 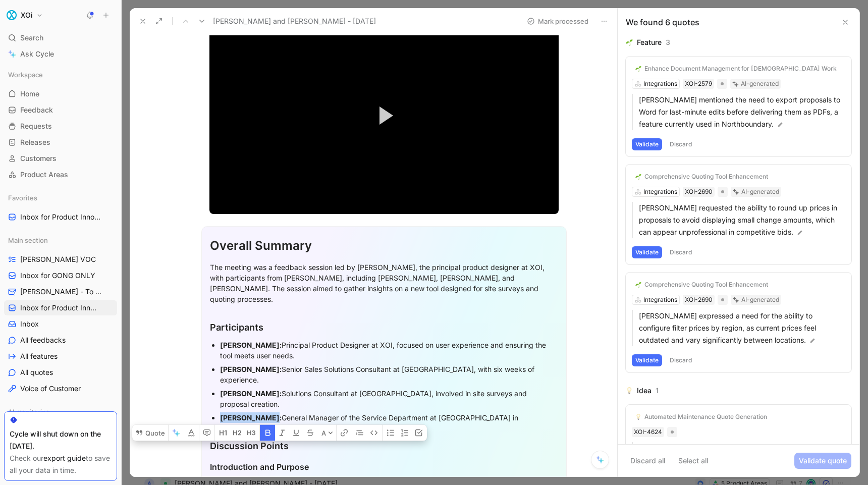 What do you see at coordinates (44, 175) in the screenshot?
I see `span: Product Areas` at bounding box center [44, 175].